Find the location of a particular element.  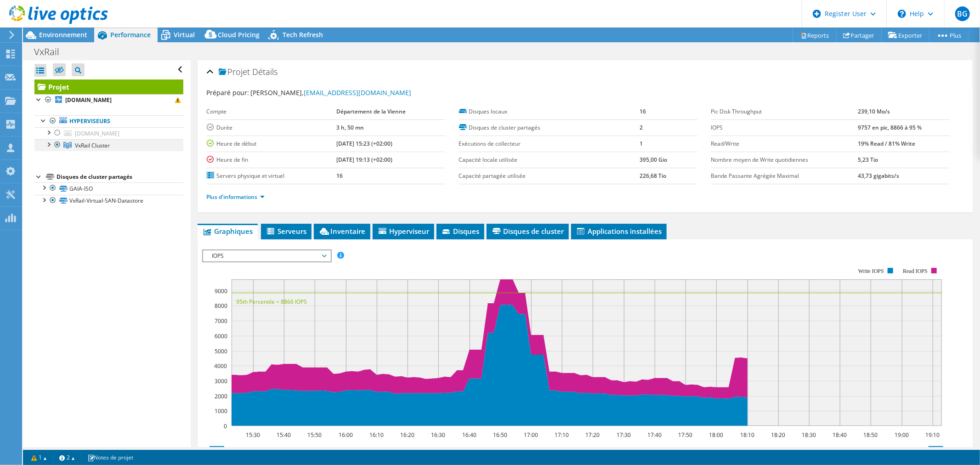

span: IOPS is located at coordinates (266, 256).